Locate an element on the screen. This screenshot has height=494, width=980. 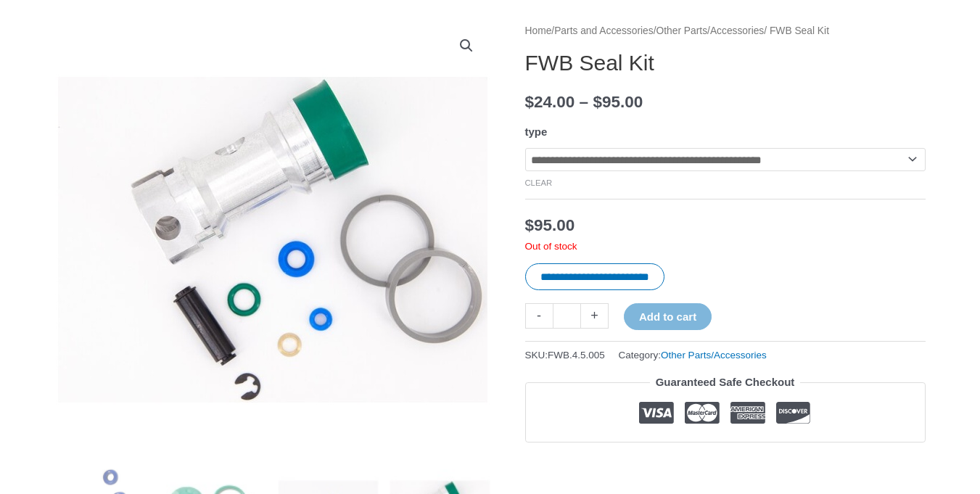
h1: FWB Seal Kit is located at coordinates (726, 63).